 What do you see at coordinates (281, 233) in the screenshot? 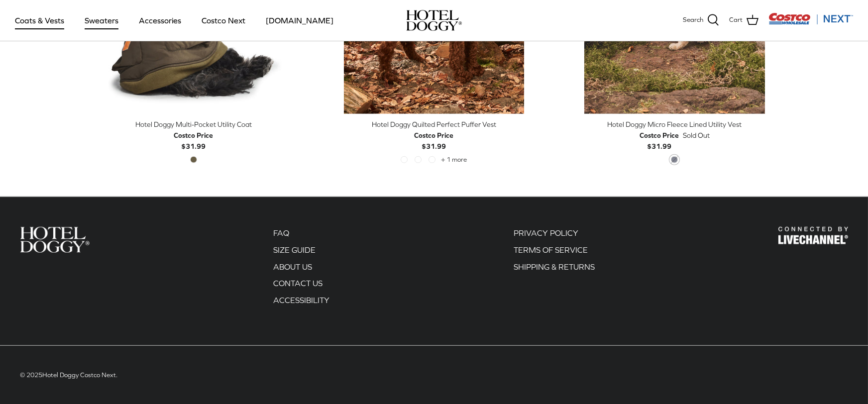
I see `a: FAQ` at bounding box center [281, 233].